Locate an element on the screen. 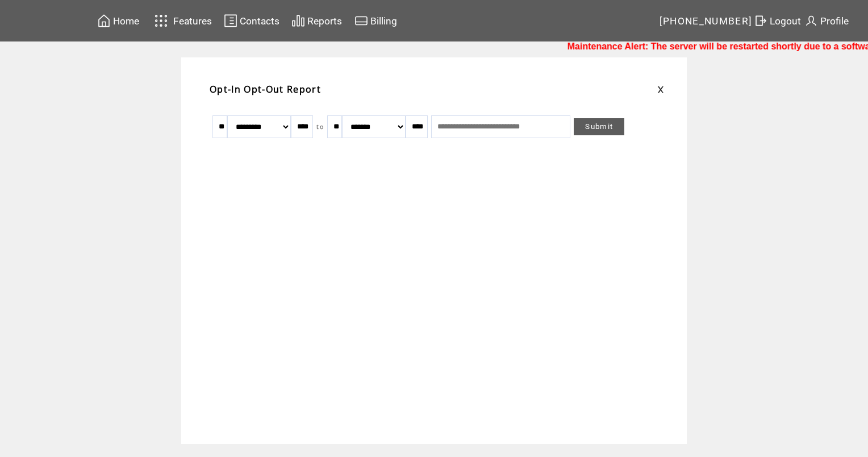  span: Reports is located at coordinates (324, 21).